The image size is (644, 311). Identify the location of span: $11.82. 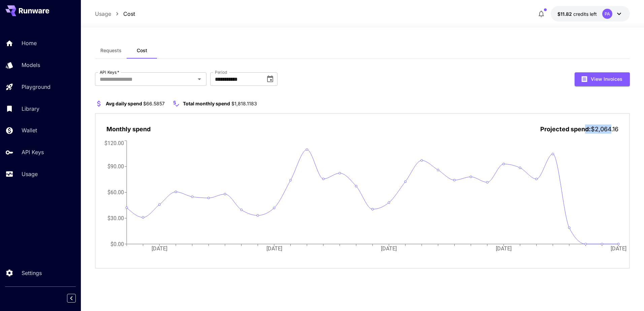
(565, 14).